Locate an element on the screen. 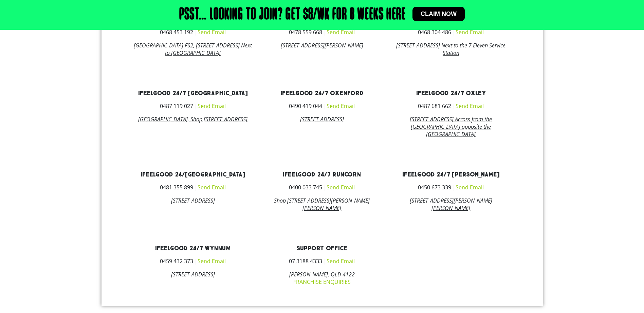 The height and width of the screenshot is (313, 644). a: ifeelgood 24/7 Runcorn is located at coordinates (322, 174).